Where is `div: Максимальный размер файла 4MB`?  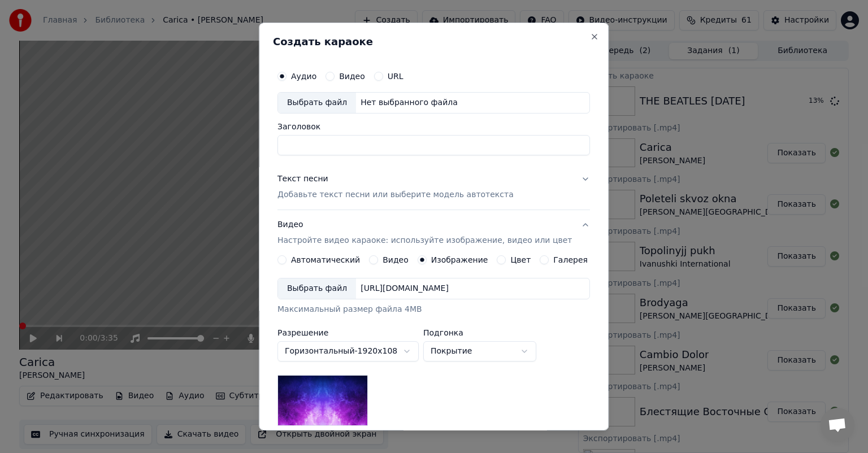 div: Максимальный размер файла 4MB is located at coordinates (433, 309).